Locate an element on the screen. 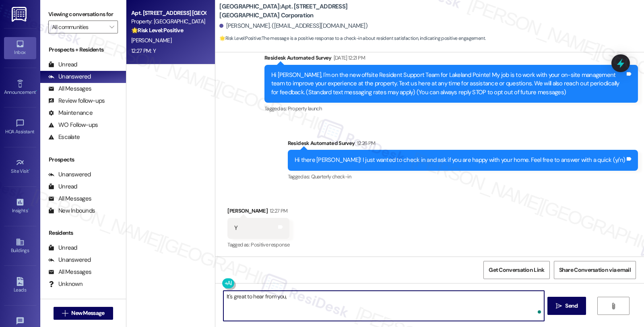 Image resolution: width=644 pixels, height=327 pixels. div: Residents is located at coordinates (83, 233).